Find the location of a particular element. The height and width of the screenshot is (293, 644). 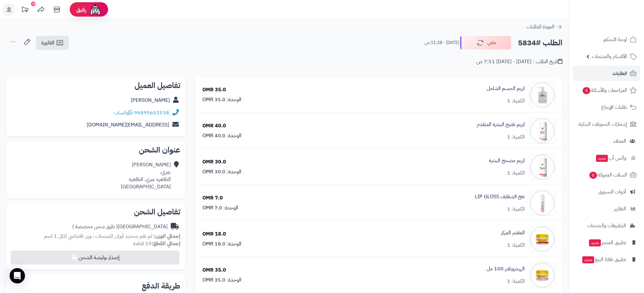

a: كريم مصحح البشرة is located at coordinates (506, 160).